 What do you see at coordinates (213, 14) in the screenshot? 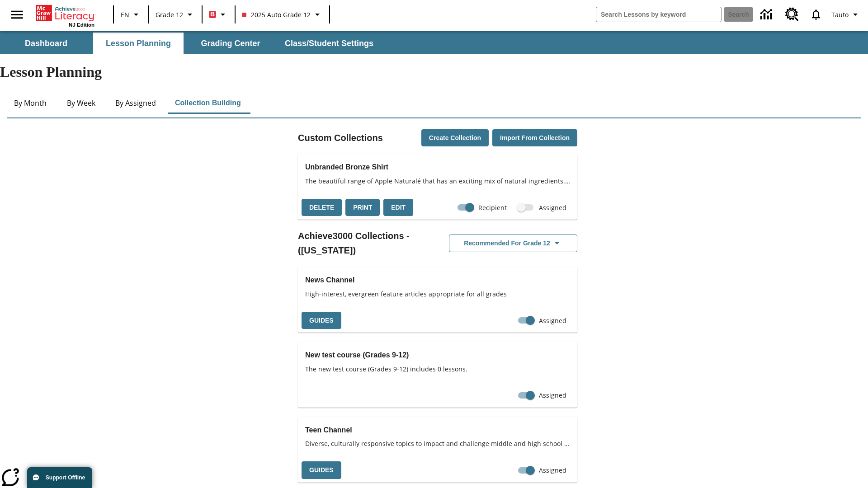
I see `span: B` at bounding box center [213, 14].